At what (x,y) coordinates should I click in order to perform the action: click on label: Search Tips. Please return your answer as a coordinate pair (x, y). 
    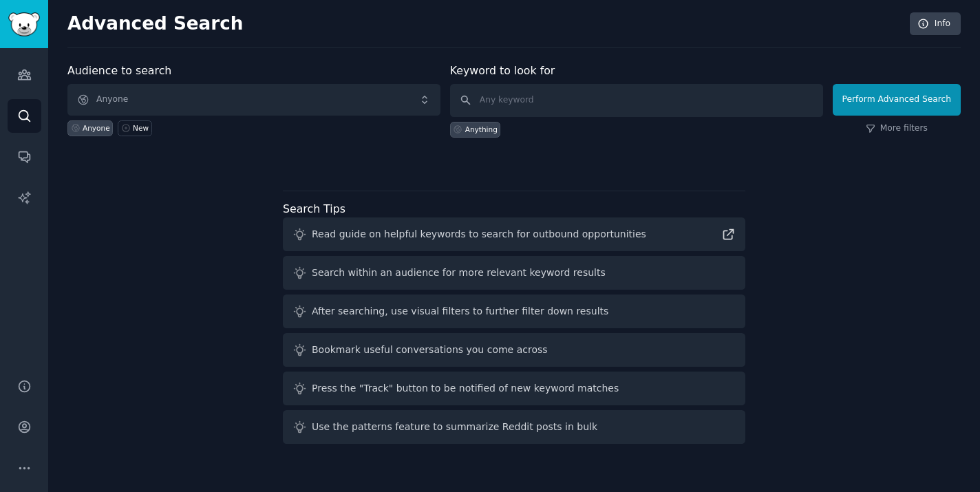
    Looking at the image, I should click on (314, 208).